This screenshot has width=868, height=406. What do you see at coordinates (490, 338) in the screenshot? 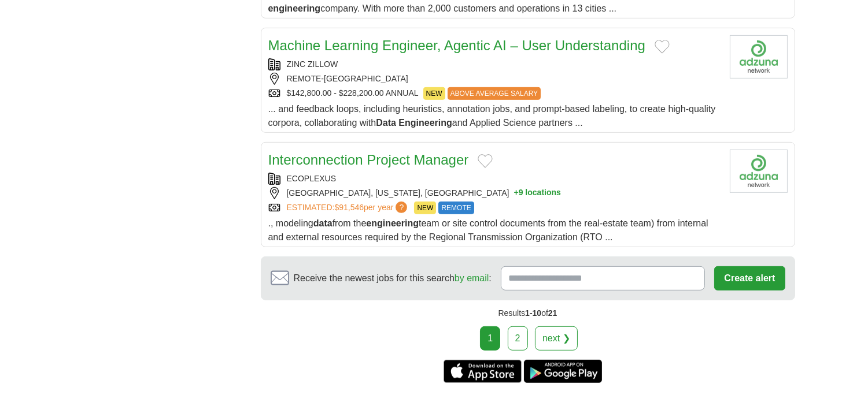
I see `div: 1` at bounding box center [490, 338].